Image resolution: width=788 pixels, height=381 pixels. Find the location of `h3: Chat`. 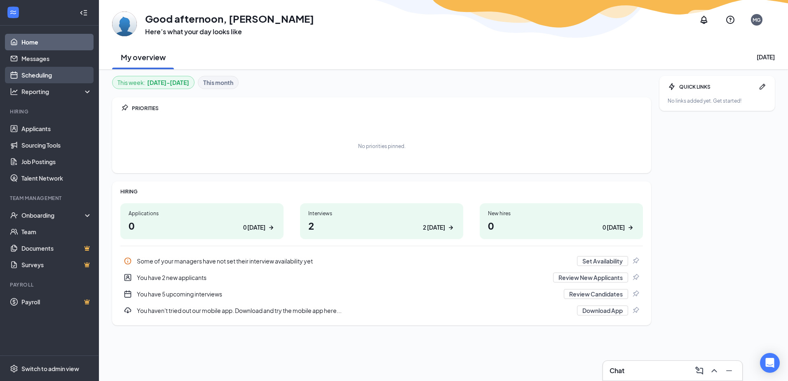

h3: Chat is located at coordinates (617, 370).